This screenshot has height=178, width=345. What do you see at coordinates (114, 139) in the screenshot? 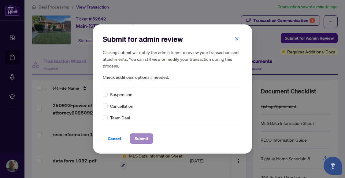
I see `button: Cancel` at bounding box center [114, 139].